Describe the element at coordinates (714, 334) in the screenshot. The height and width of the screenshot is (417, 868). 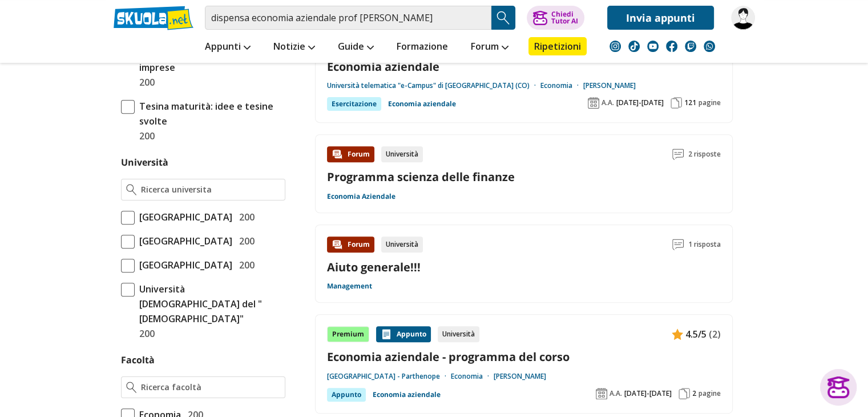
I see `span: (2)` at that location.